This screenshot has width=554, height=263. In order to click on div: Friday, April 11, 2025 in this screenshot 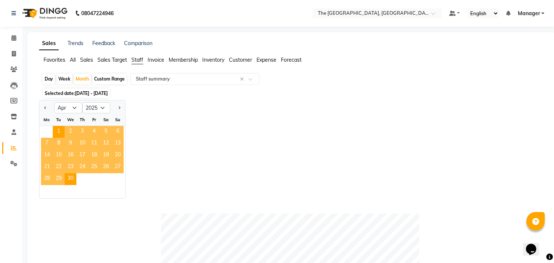, I will do `click(94, 144)`.